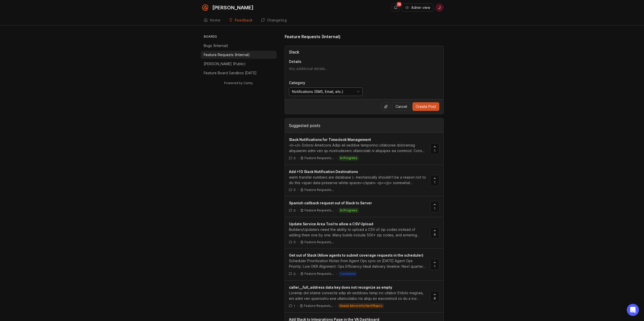 The height and width of the screenshot is (321, 644). I want to click on svg: toggle icon, so click(358, 92).